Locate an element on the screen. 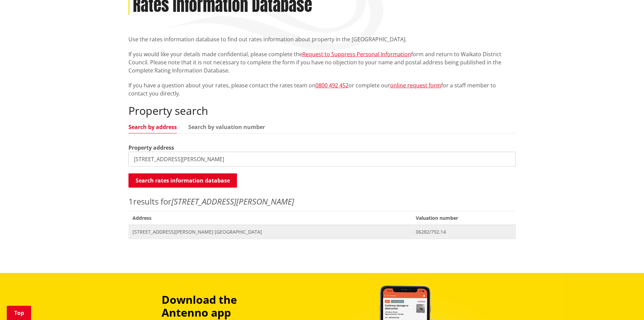 The width and height of the screenshot is (644, 320). a: Search by address is located at coordinates (153, 126).